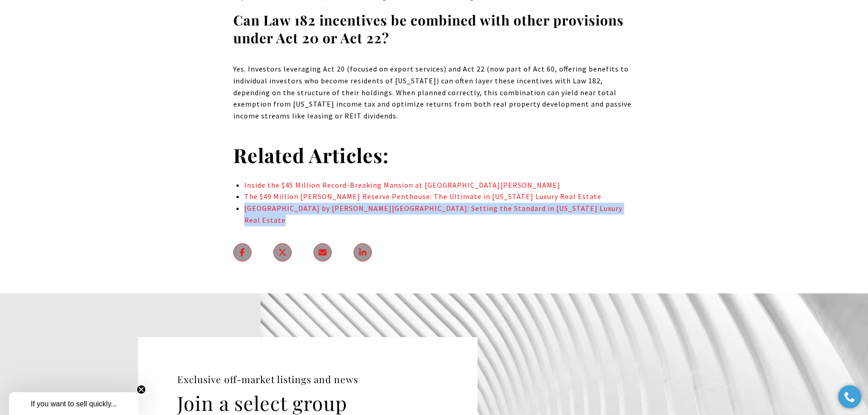 This screenshot has height=415, width=868. I want to click on p: Exclusive off-market listings and news, so click(313, 379).